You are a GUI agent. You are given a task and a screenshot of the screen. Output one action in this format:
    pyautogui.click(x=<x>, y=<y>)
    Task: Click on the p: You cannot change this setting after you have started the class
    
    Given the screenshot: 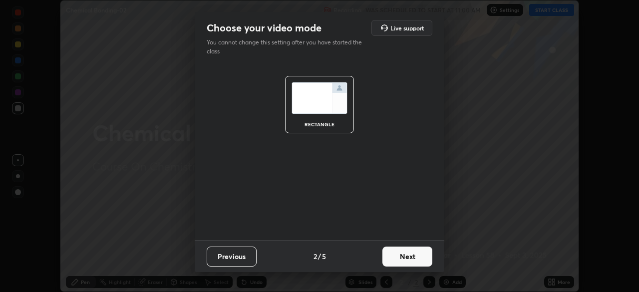 What is the action you would take?
    pyautogui.click(x=288, y=47)
    